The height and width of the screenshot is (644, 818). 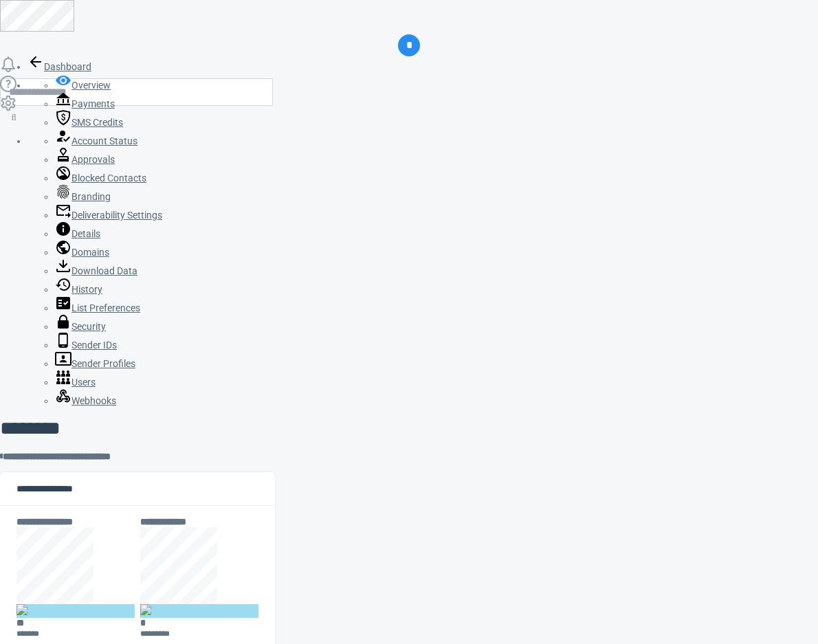 I want to click on a: Payments, so click(x=84, y=104).